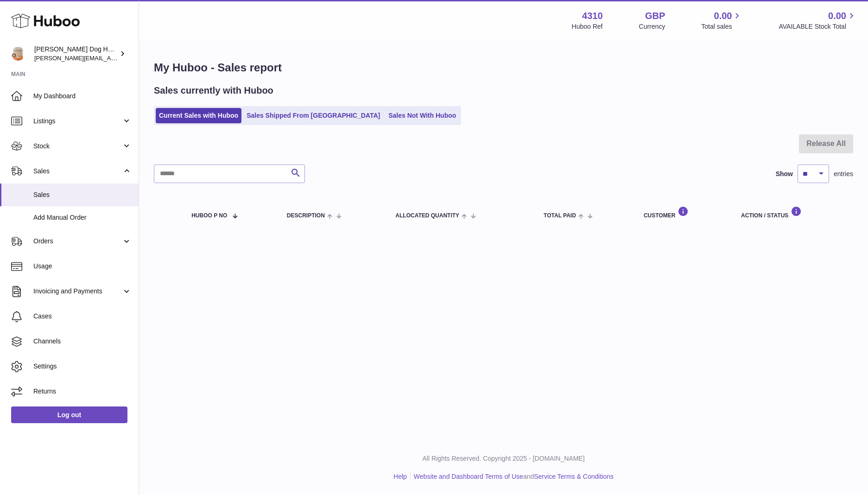 The width and height of the screenshot is (868, 495). I want to click on h1: My Huboo - Sales report, so click(503, 68).